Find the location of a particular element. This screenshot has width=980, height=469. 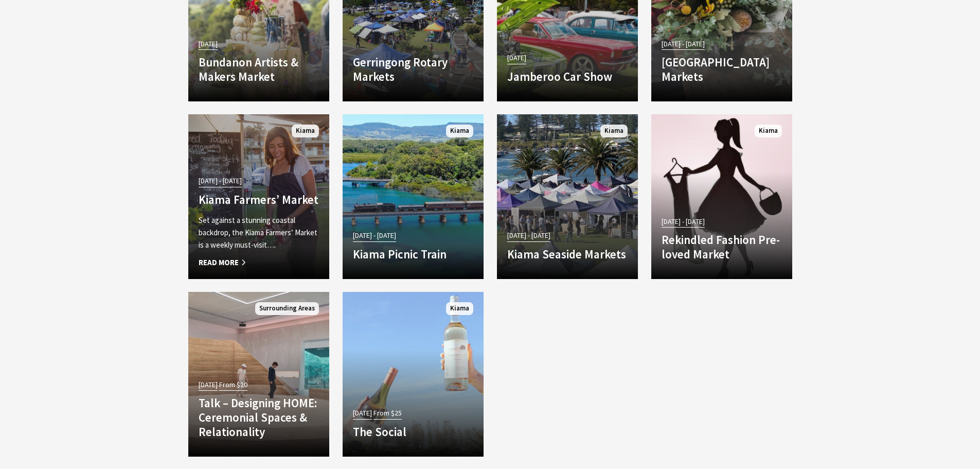

h4: Jamberoo Car Show is located at coordinates (567, 77).